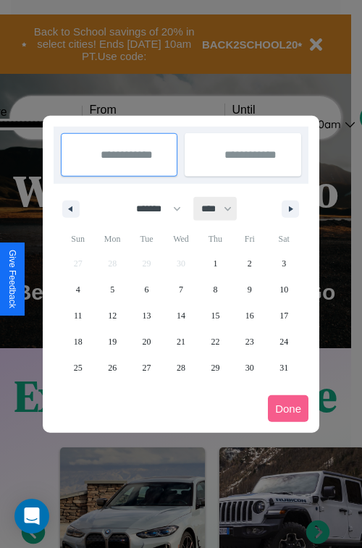 The image size is (362, 548). What do you see at coordinates (215, 342) in the screenshot?
I see `button: 22` at bounding box center [215, 342].